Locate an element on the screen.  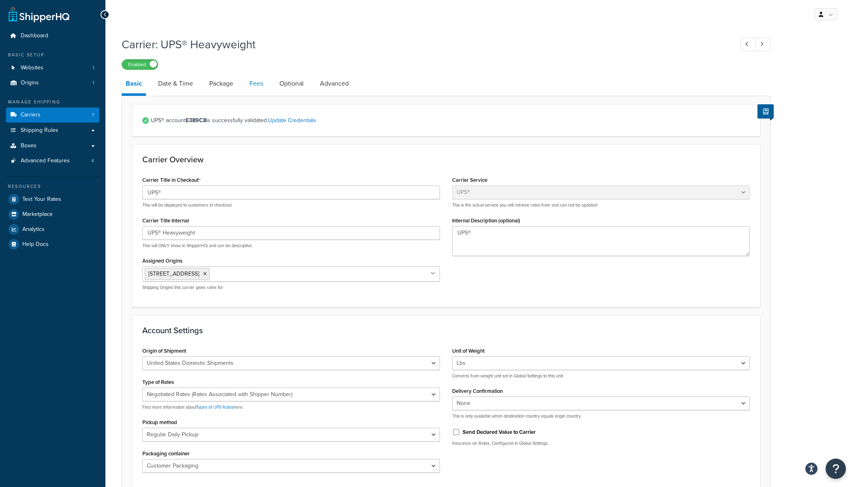
a: Marketplace is located at coordinates (53, 214).